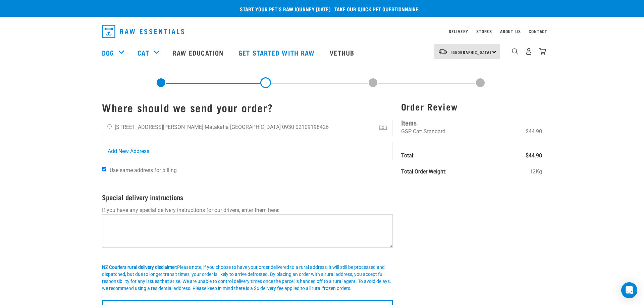  What do you see at coordinates (515, 51) in the screenshot?
I see `img: home-icon-1@2x.png` at bounding box center [515, 51].